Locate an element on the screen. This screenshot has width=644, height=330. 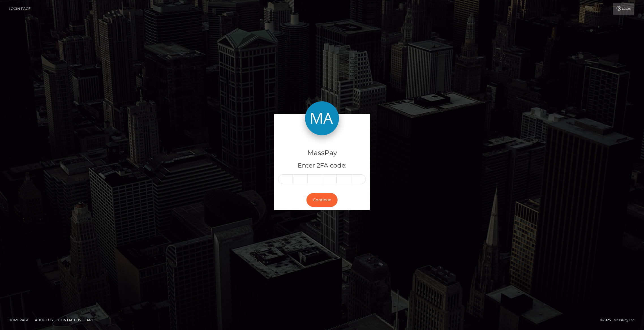
h5: Enter 2FA code: is located at coordinates (322, 165).